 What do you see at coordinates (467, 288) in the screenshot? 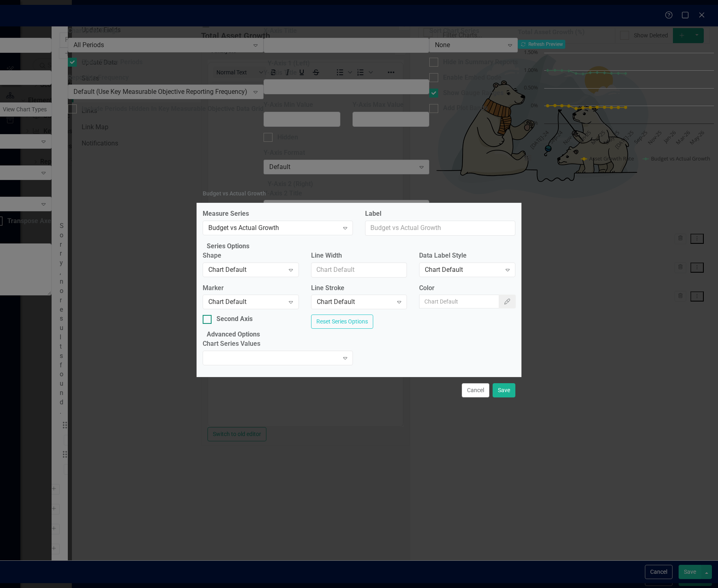
I see `label: Color` at bounding box center [467, 288].